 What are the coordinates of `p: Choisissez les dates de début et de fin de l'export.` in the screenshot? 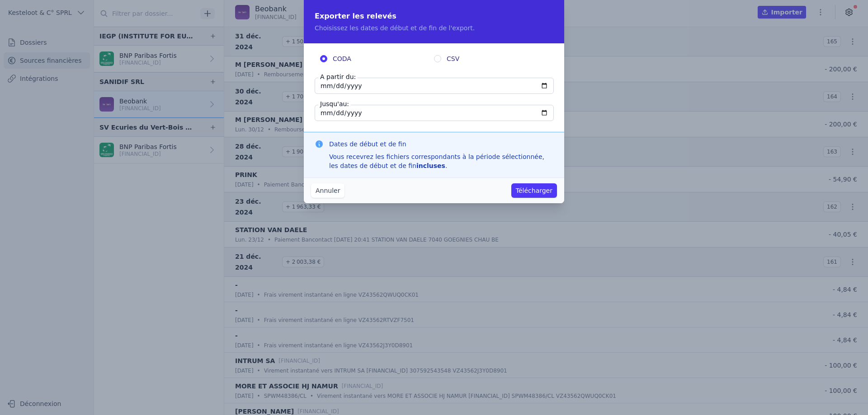 It's located at (434, 28).